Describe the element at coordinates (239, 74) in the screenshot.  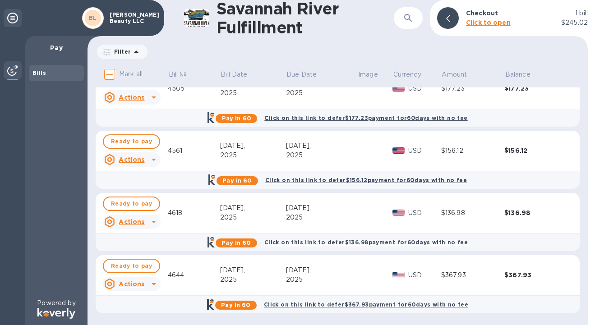
I see `span: Bill Date` at that location.